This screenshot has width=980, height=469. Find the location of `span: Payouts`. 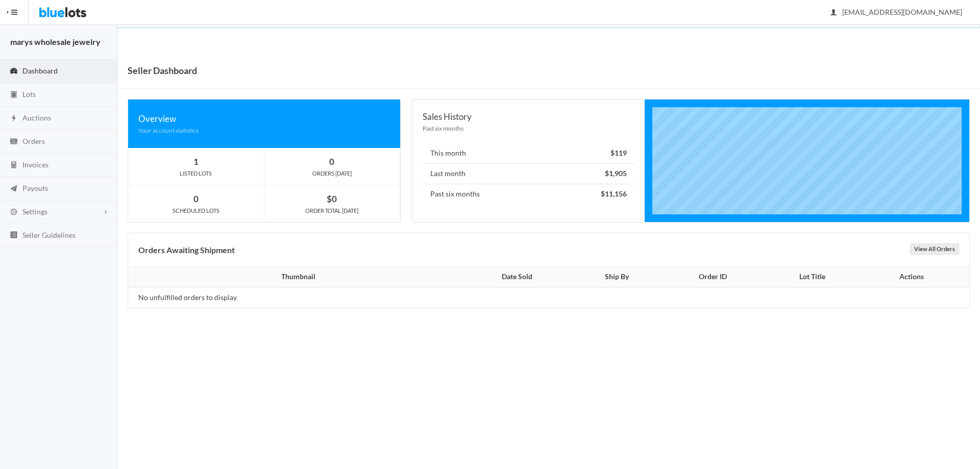

span: Payouts is located at coordinates (36, 188).